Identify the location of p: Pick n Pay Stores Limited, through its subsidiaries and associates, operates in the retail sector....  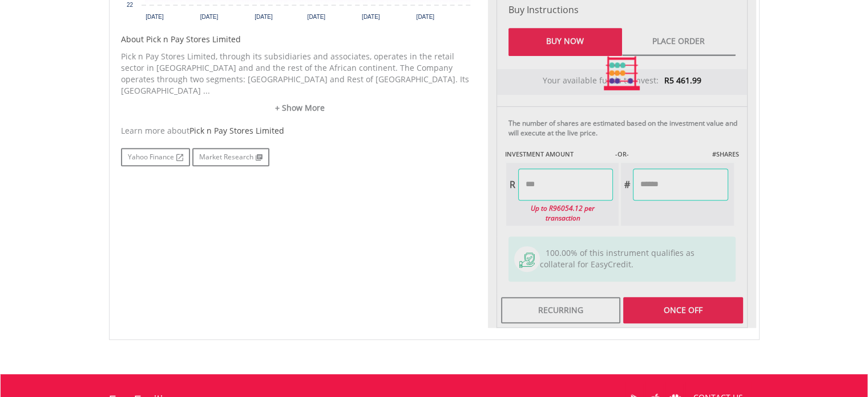
(300, 74).